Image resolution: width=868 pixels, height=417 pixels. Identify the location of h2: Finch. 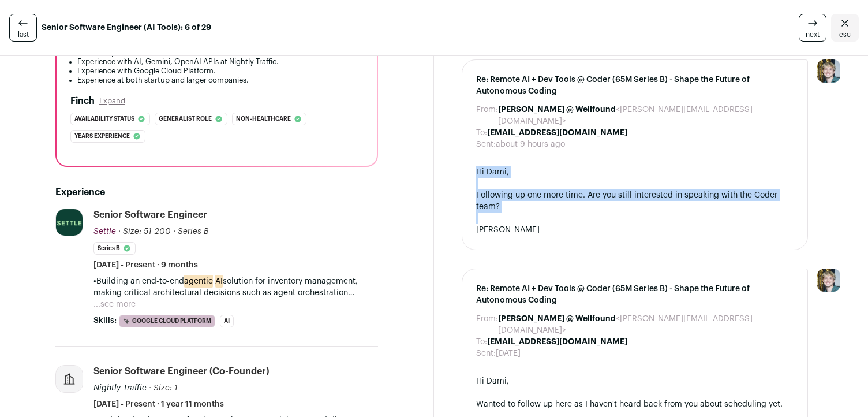
(82, 101).